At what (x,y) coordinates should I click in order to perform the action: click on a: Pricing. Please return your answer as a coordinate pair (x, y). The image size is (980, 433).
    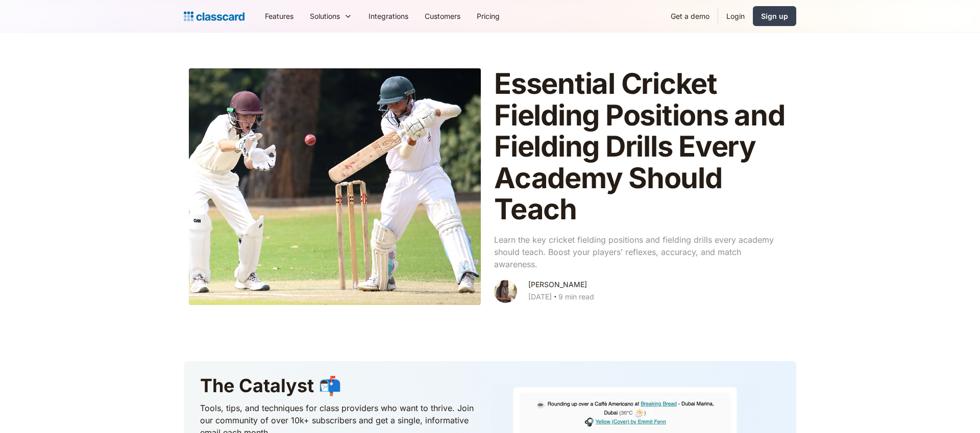
    Looking at the image, I should click on (488, 16).